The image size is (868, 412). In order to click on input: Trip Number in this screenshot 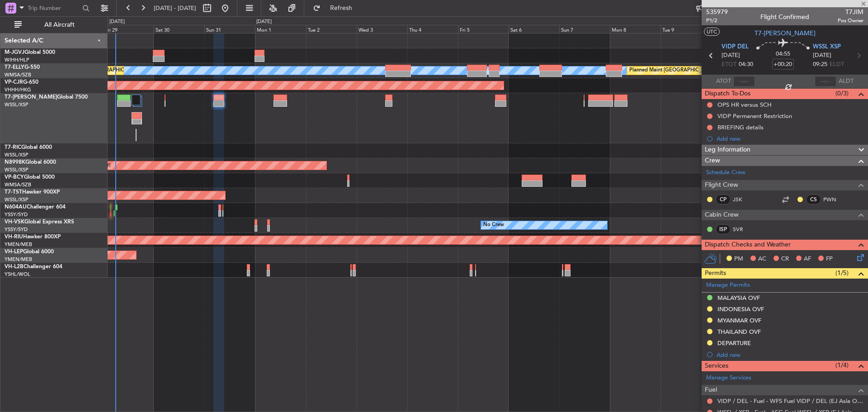, I will do `click(53, 8)`.